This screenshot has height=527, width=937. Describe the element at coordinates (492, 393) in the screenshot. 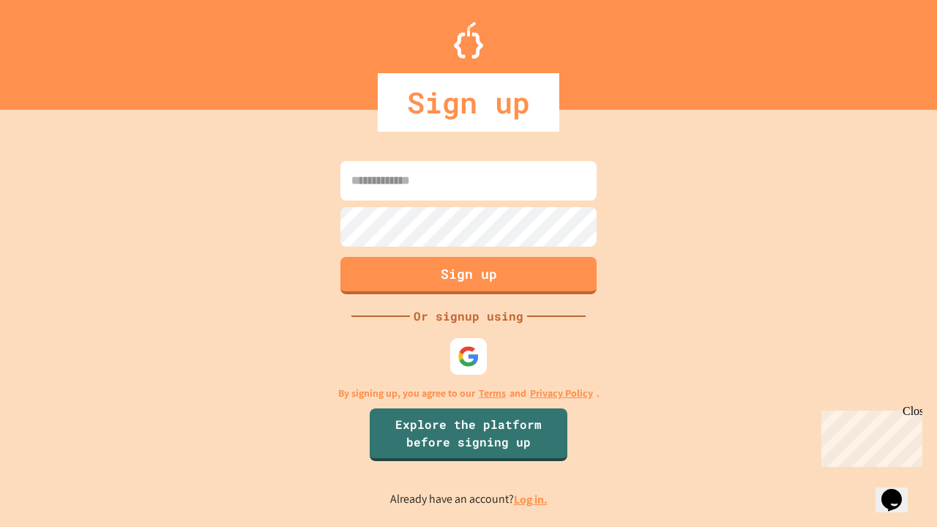

I see `a: Terms` at that location.